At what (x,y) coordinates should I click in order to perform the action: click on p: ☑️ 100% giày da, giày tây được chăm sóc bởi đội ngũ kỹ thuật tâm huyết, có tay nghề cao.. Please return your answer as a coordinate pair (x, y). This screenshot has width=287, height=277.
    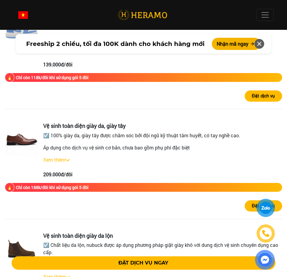
    Looking at the image, I should click on (163, 136).